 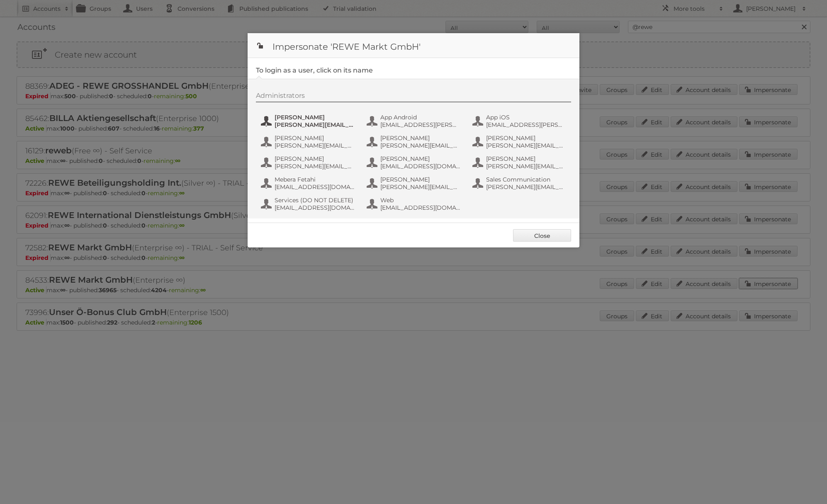 I want to click on span: Web, so click(x=421, y=200).